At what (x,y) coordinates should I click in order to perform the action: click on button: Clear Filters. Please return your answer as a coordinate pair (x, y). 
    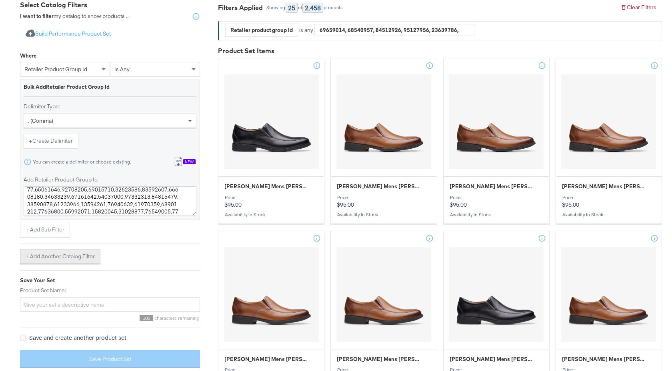
    Looking at the image, I should click on (639, 8).